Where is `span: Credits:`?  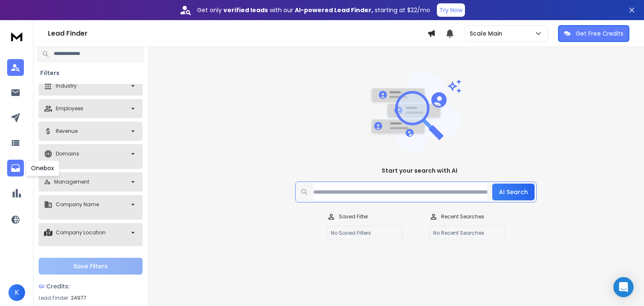
span: Credits: is located at coordinates (58, 286).